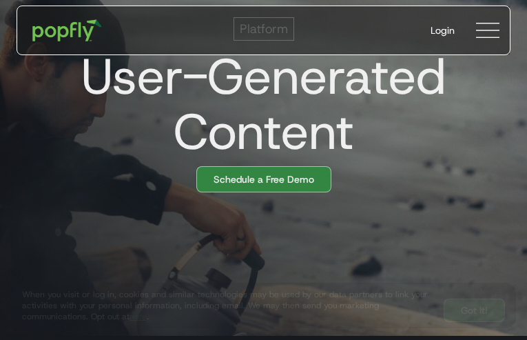 The height and width of the screenshot is (340, 527). I want to click on a: home, so click(67, 30).